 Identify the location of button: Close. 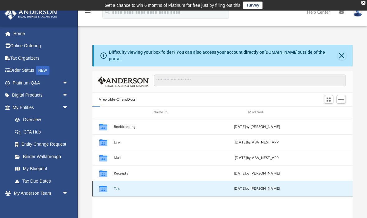
(342, 56).